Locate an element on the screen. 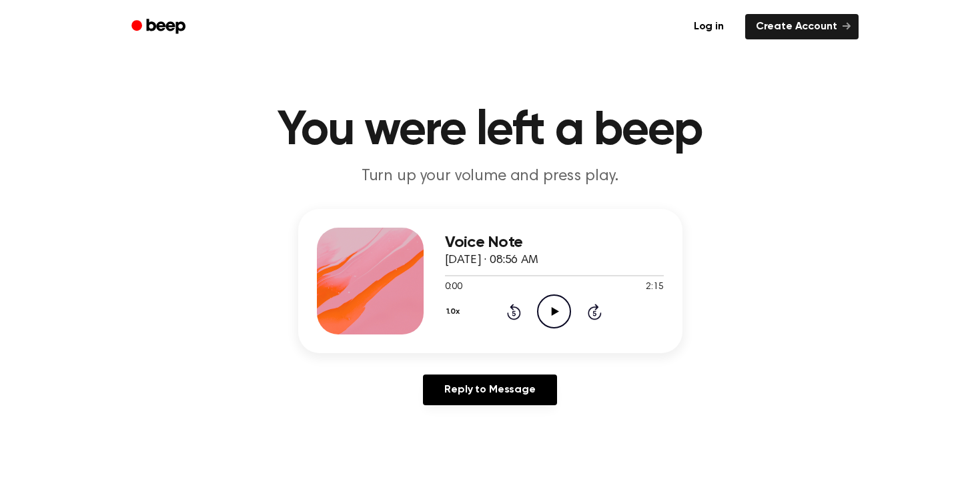  span: 0:00 is located at coordinates (454, 287).